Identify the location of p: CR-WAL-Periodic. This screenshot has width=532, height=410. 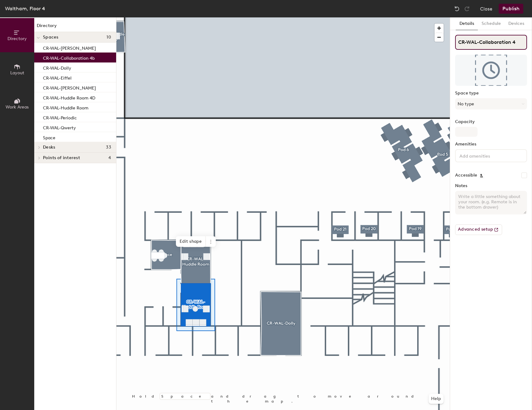
(60, 117).